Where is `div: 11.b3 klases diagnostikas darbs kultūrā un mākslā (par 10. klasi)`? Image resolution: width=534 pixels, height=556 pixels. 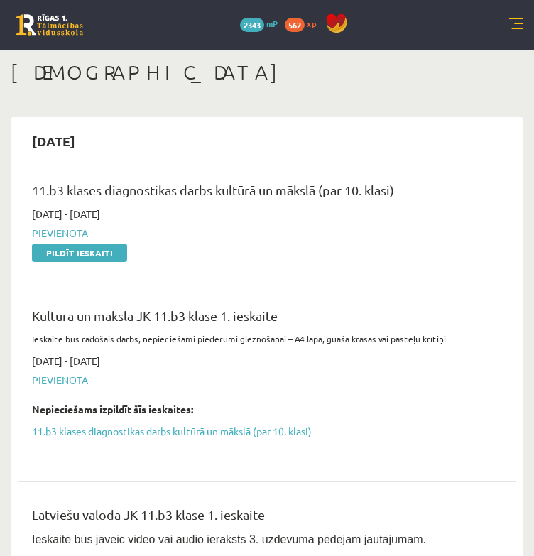 div: 11.b3 klases diagnostikas darbs kultūrā un mākslā (par 10. klasi) is located at coordinates (256, 193).